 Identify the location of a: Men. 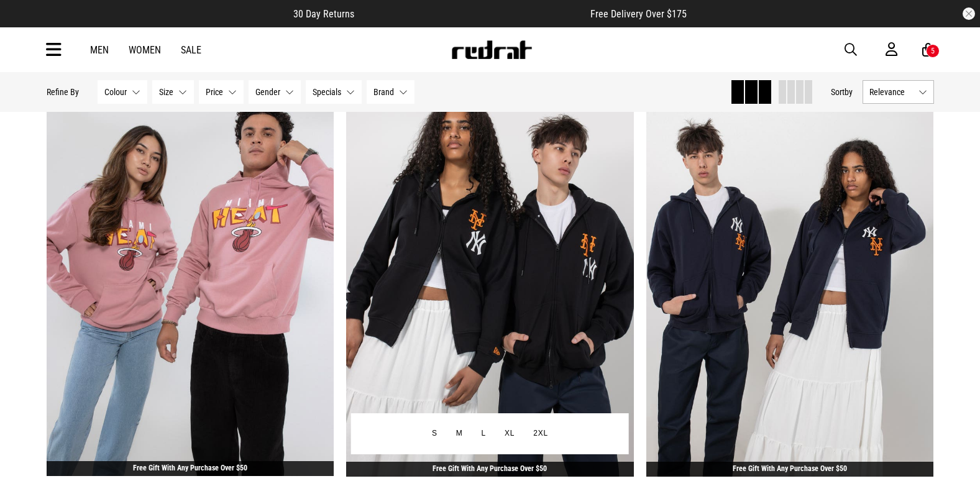
(99, 50).